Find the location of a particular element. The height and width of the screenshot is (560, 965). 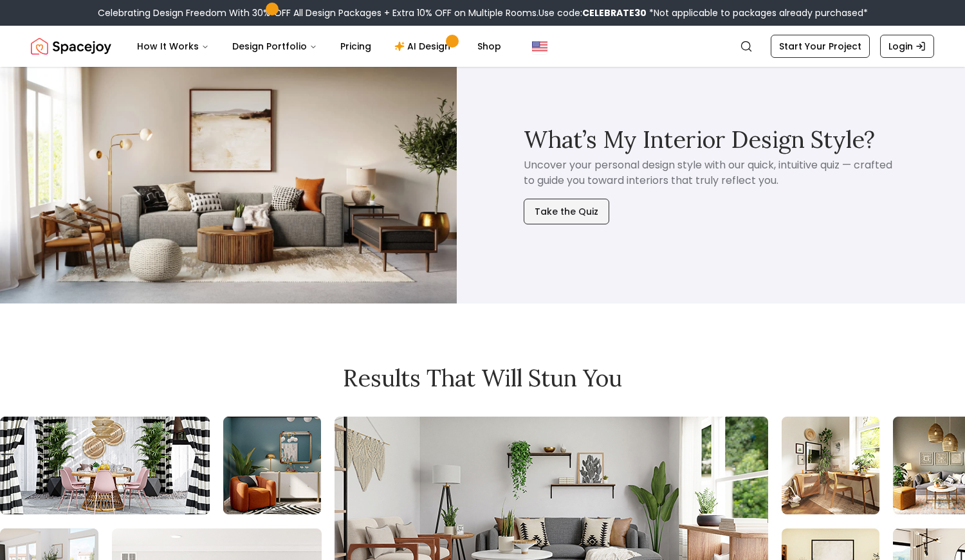

p: Uncover your personal design style with our quick, intuitive quiz — crafted to guide you toward i... is located at coordinates (709, 173).